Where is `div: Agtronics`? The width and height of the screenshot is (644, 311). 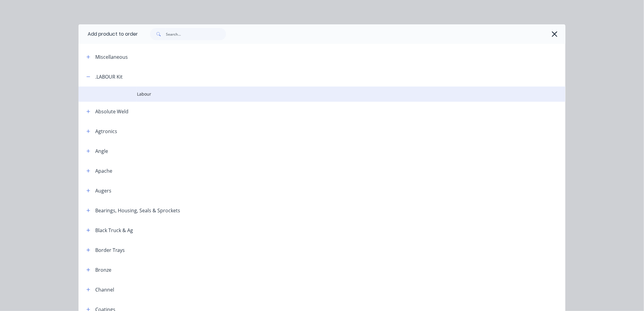 div: Agtronics is located at coordinates (106, 131).